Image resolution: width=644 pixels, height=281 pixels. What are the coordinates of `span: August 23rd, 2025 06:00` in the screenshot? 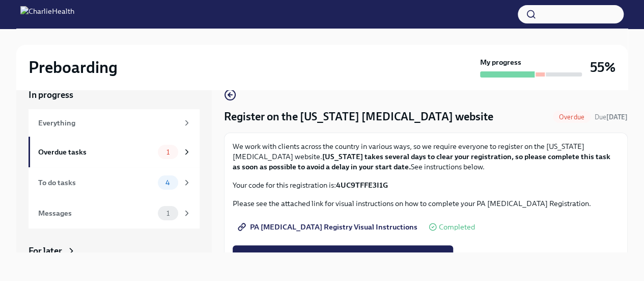 It's located at (611, 117).